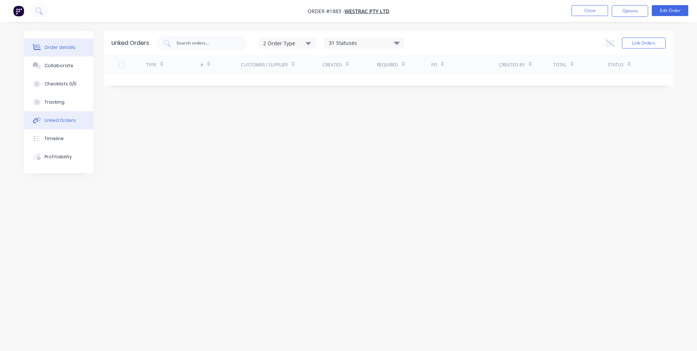 The width and height of the screenshot is (697, 351). I want to click on div: Total, so click(560, 65).